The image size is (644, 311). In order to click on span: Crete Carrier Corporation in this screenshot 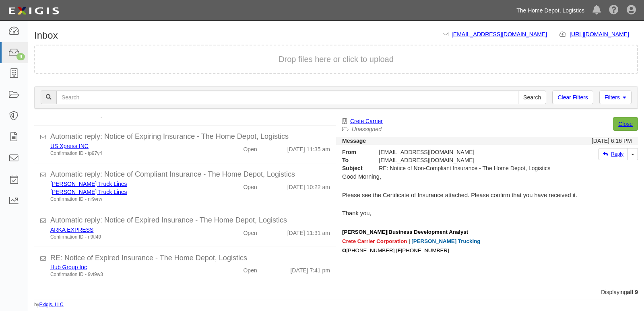, I will do `click(374, 241)`.